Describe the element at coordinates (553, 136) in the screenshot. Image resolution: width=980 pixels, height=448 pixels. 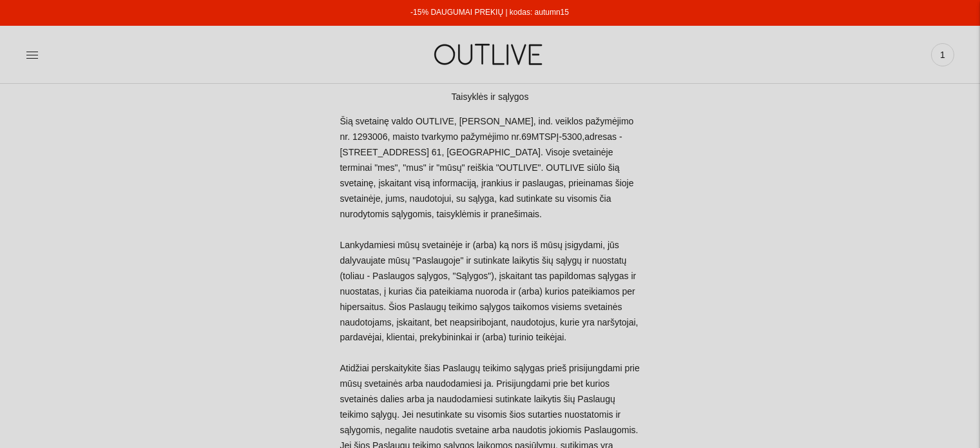
I see `span: 69MTSPĮ-5300,` at that location.